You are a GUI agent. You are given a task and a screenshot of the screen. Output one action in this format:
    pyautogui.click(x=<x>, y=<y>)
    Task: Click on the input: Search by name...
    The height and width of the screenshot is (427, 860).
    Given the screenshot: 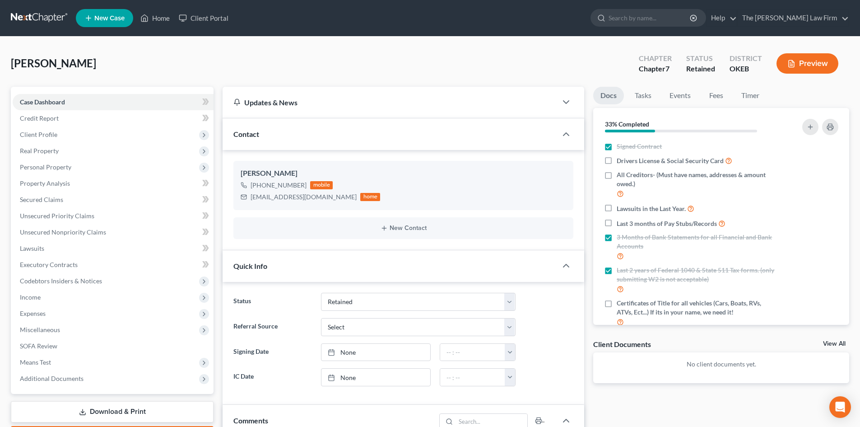 What is the action you would take?
    pyautogui.click(x=650, y=18)
    